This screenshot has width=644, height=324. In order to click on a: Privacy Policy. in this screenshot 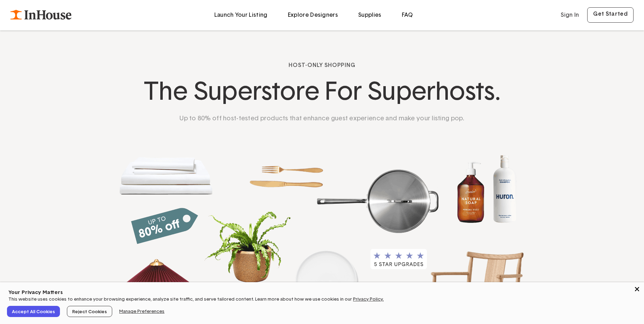, I will do `click(369, 299)`.